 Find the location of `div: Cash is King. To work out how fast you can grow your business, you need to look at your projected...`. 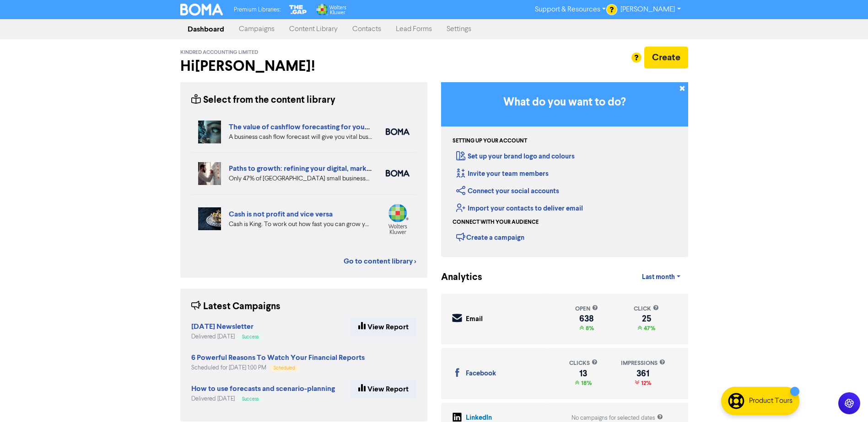

div: Cash is King. To work out how fast you can grow your business, you need to look at your projected... is located at coordinates (300, 224).